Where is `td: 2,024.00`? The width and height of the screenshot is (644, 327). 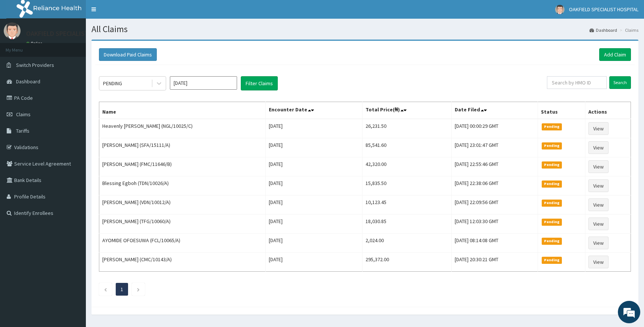 td: 2,024.00 is located at coordinates (407, 242).